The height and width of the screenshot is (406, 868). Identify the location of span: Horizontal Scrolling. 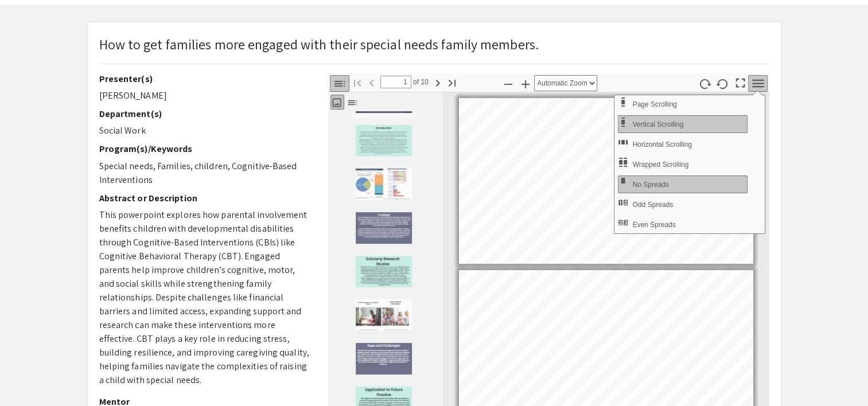
(663, 144).